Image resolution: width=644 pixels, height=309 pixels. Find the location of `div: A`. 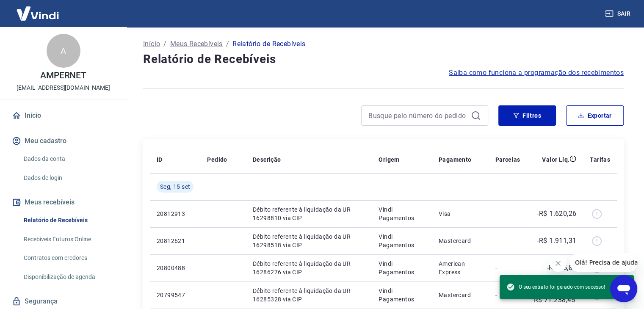

div: A is located at coordinates (63, 50).